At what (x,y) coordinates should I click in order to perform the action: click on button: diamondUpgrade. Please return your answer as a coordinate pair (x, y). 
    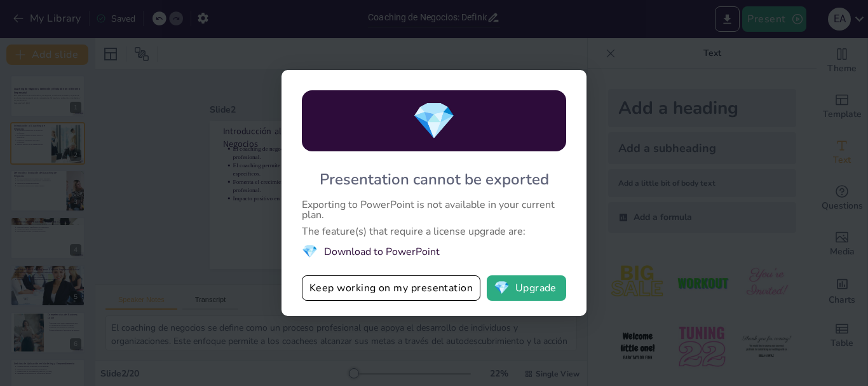
    Looking at the image, I should click on (526, 288).